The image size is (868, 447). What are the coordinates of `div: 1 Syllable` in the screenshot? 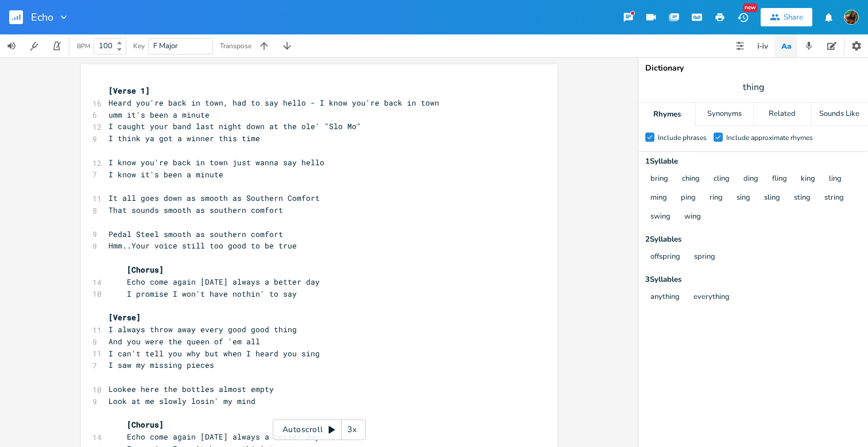 It's located at (753, 161).